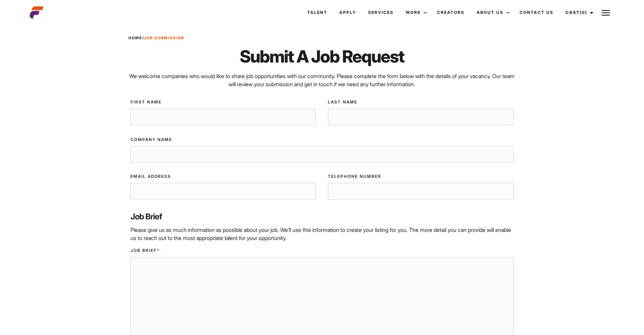 The image size is (644, 335). Describe the element at coordinates (322, 80) in the screenshot. I see `p: We welcome companies who would like to share job opportunities with our community. Please complet...` at that location.